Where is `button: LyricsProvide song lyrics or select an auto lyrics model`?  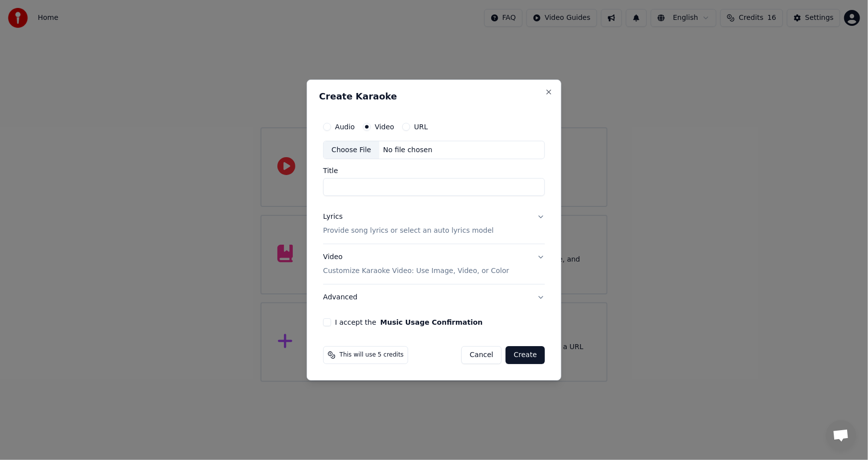 button: LyricsProvide song lyrics or select an auto lyrics model is located at coordinates (434, 224).